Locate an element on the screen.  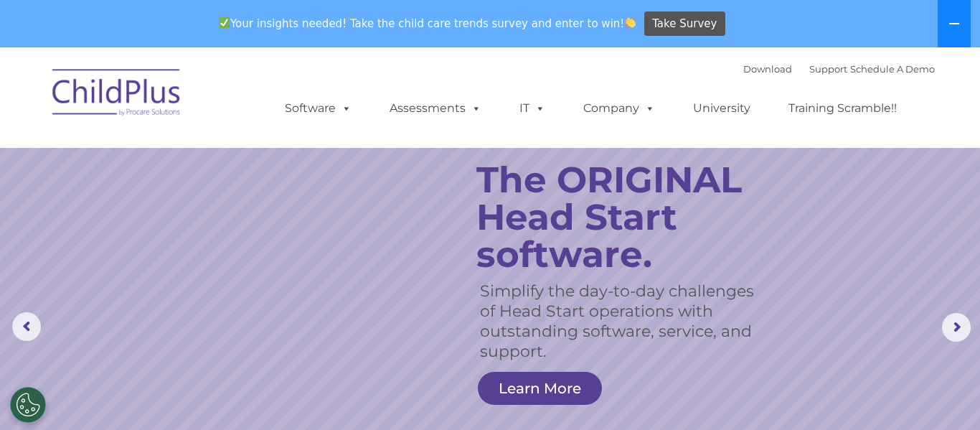
a: Assessments is located at coordinates (436, 108).